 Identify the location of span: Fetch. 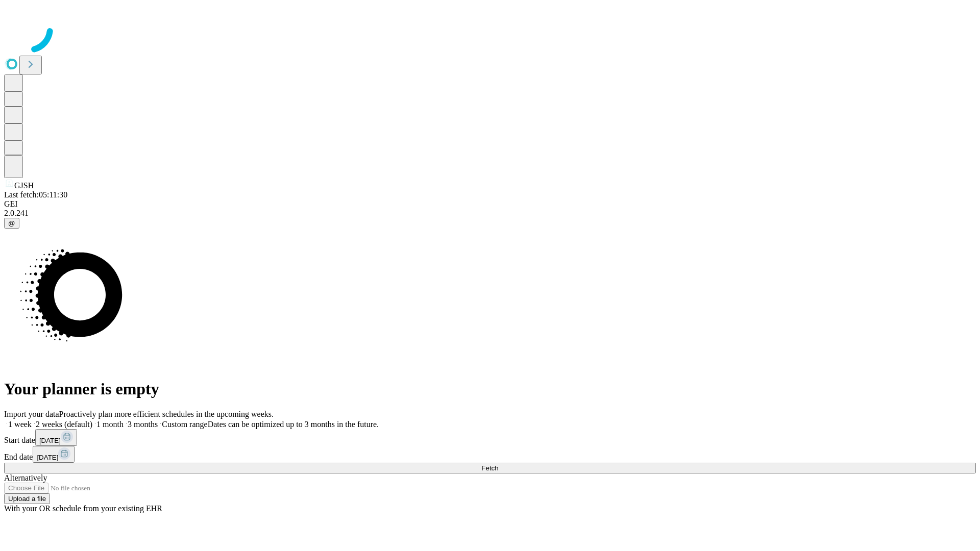
(489, 468).